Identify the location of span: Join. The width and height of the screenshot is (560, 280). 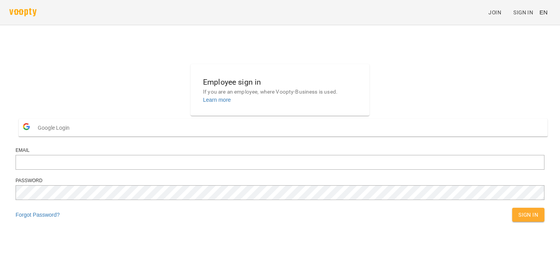
(494, 12).